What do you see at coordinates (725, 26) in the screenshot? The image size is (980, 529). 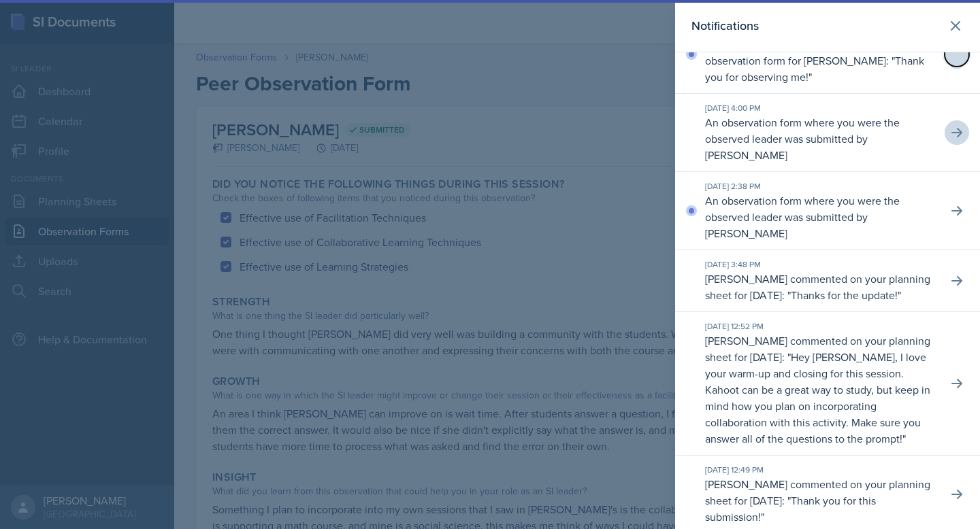 I see `h2: Notifications` at bounding box center [725, 26].